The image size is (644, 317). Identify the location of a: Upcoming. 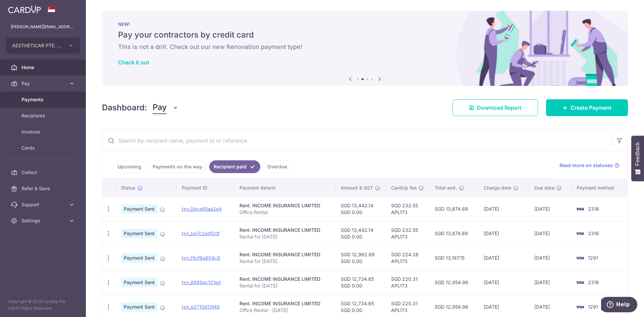
(129, 167).